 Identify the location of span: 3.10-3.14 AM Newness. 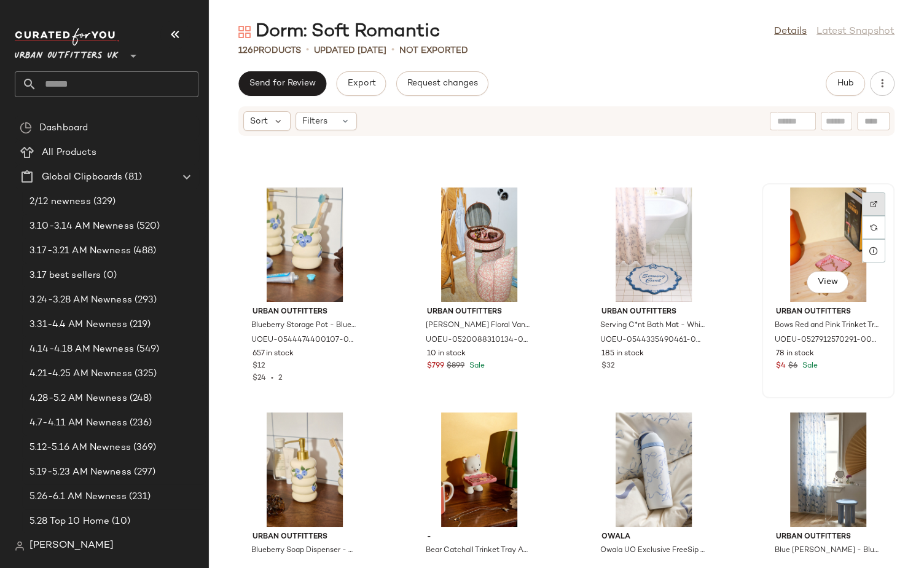
(82, 226).